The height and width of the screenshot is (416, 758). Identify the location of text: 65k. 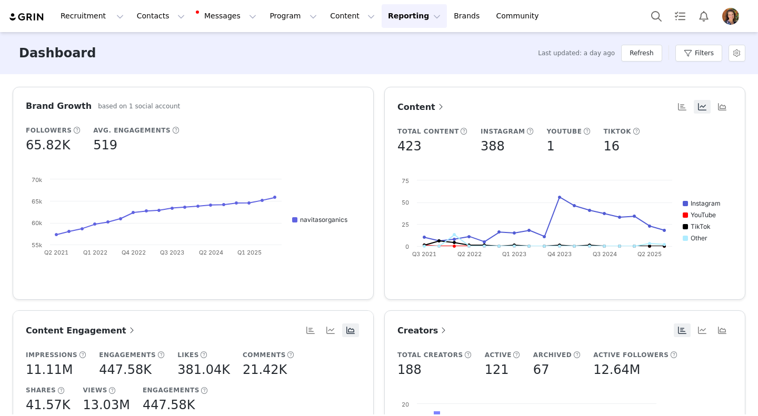
(37, 201).